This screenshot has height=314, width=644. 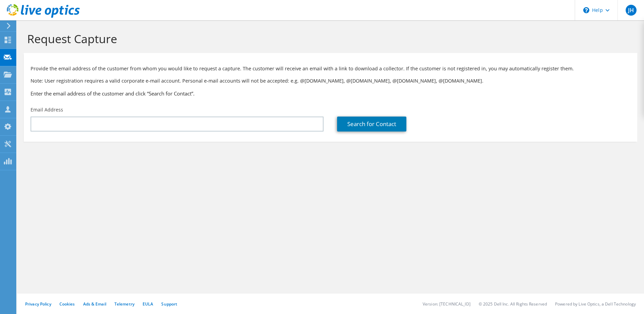 I want to click on a: EULA, so click(x=148, y=304).